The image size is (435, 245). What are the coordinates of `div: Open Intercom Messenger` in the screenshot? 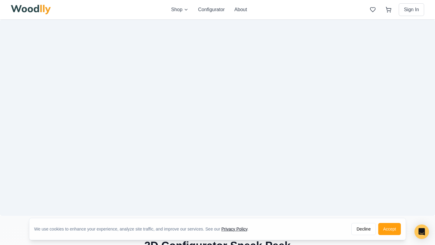 It's located at (422, 232).